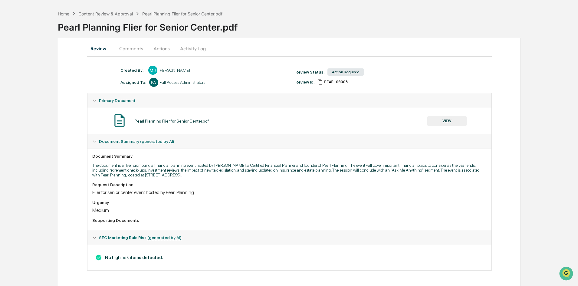  I want to click on div: secondary tabs example, so click(289, 48).